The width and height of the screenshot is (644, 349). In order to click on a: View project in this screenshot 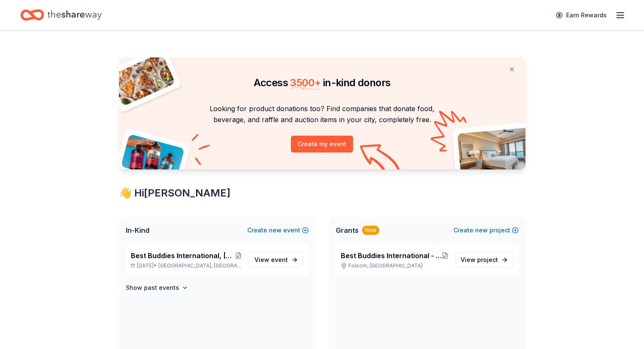, I will do `click(484, 260)`.